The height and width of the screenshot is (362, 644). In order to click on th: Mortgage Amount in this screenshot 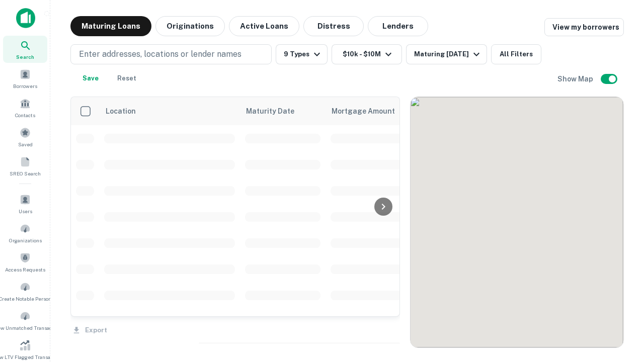, I will do `click(381, 111)`.